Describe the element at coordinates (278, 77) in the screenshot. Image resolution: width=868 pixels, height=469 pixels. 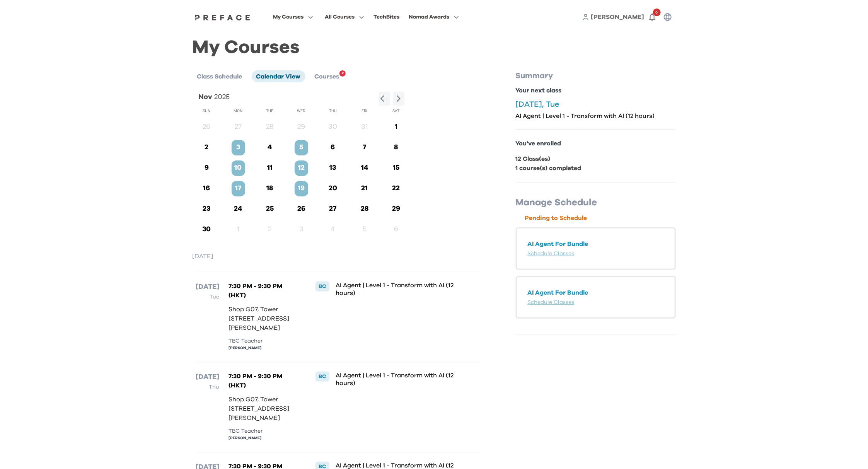
I see `span: Calendar View` at that location.